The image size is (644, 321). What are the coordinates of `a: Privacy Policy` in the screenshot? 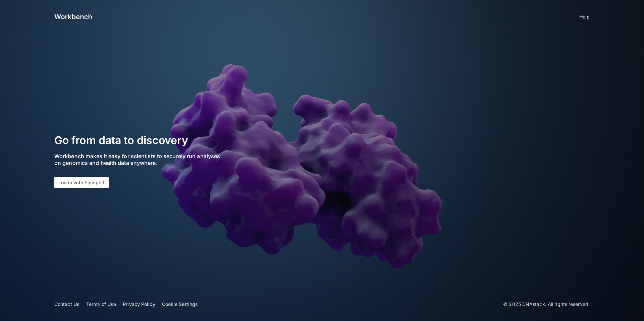 It's located at (139, 304).